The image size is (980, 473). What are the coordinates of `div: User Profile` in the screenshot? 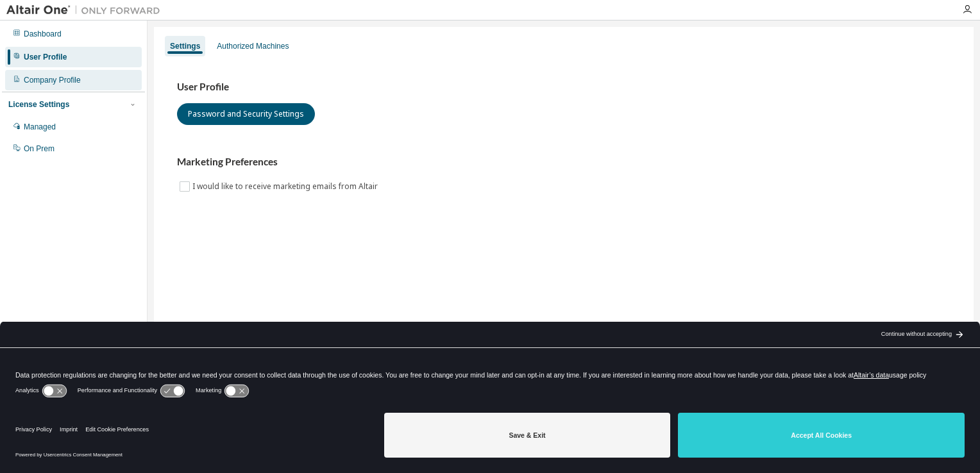 It's located at (45, 57).